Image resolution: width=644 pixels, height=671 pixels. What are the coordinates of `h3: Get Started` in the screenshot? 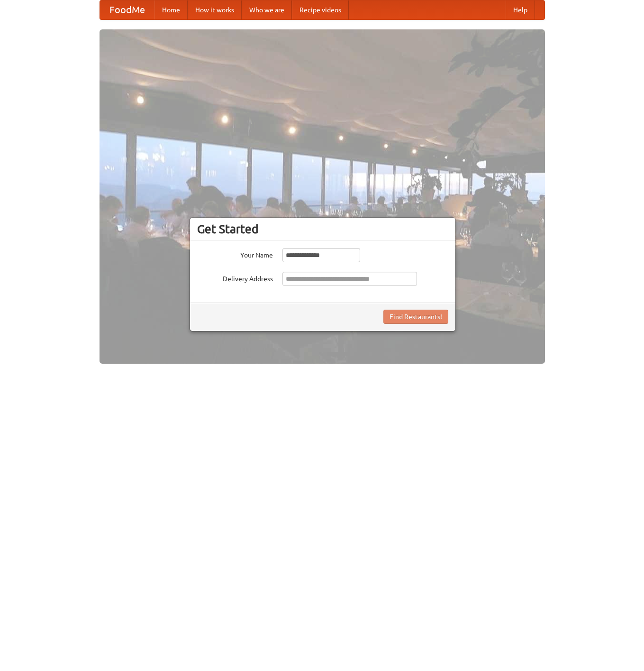 It's located at (322, 229).